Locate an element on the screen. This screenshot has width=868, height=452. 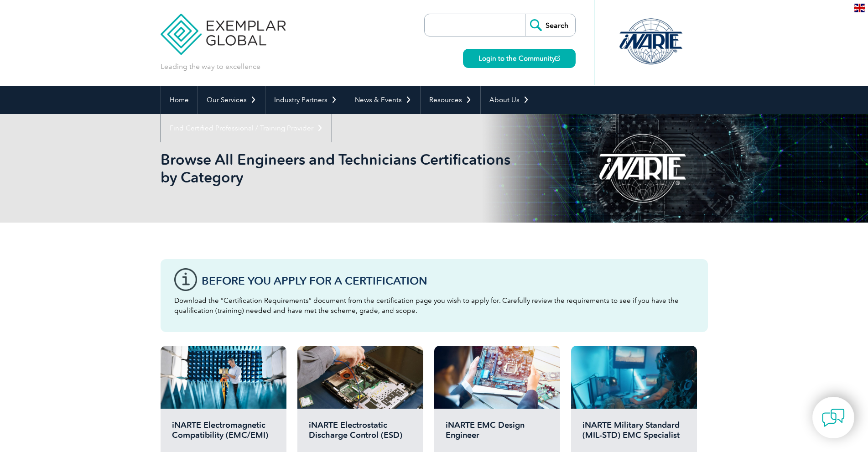
h1: Browse All Engineers and Technicians Certifications by Category is located at coordinates (335, 168).